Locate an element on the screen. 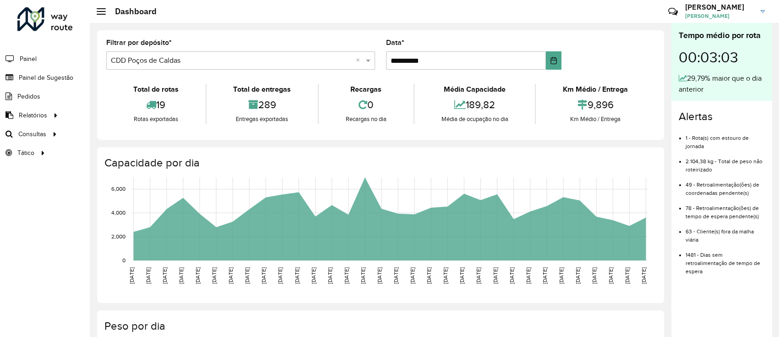  div: 29,79% maior que o dia anterior is located at coordinates (722, 84).